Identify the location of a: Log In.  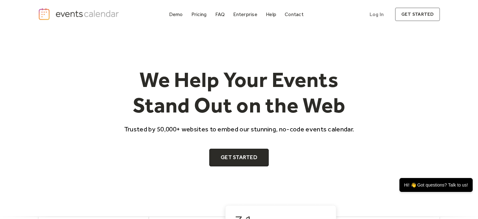
(377, 14).